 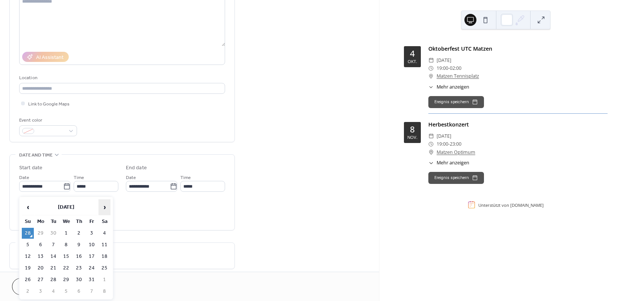 What do you see at coordinates (136, 168) in the screenshot?
I see `div: End date` at bounding box center [136, 168].